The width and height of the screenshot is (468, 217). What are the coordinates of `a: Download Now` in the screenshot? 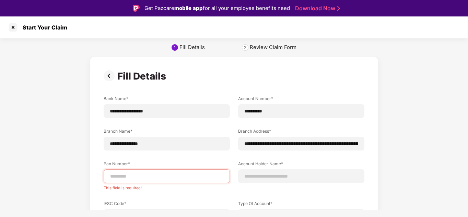 It's located at (316, 8).